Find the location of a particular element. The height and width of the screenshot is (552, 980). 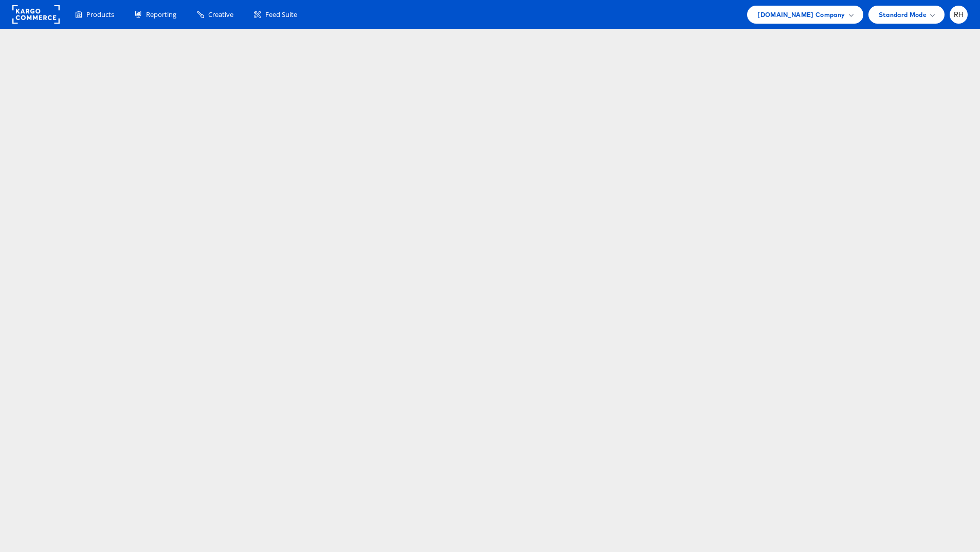

span: Products is located at coordinates (100, 14).